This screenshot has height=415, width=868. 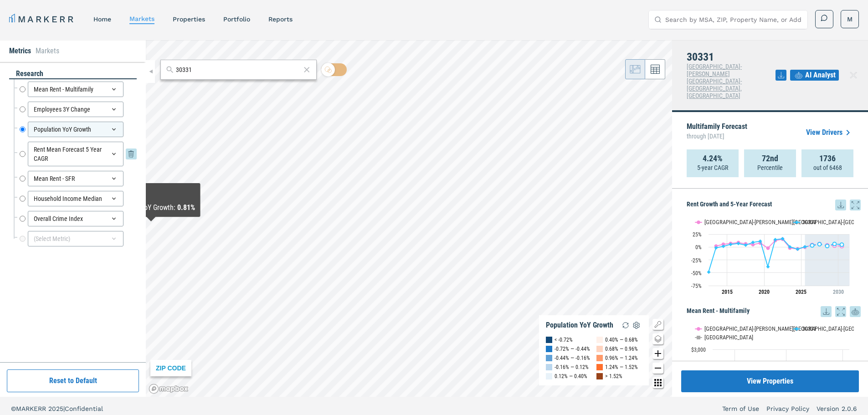 What do you see at coordinates (709, 272) in the screenshot?
I see `path: Thursday, 28 Jun, 17:00, -48.62. 30331.` at bounding box center [709, 272].